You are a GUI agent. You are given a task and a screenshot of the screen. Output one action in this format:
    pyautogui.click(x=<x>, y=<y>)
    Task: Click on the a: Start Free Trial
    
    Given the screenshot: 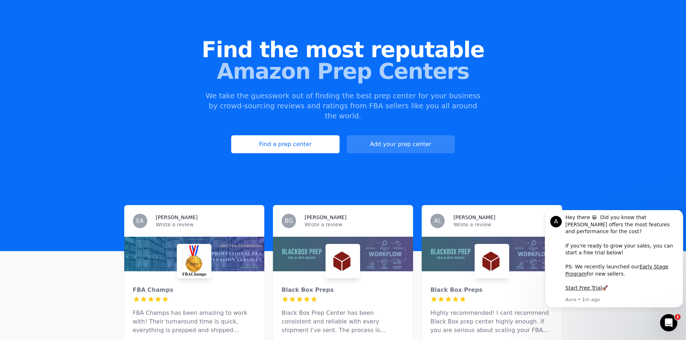 What is the action you would take?
    pyautogui.click(x=41, y=78)
    